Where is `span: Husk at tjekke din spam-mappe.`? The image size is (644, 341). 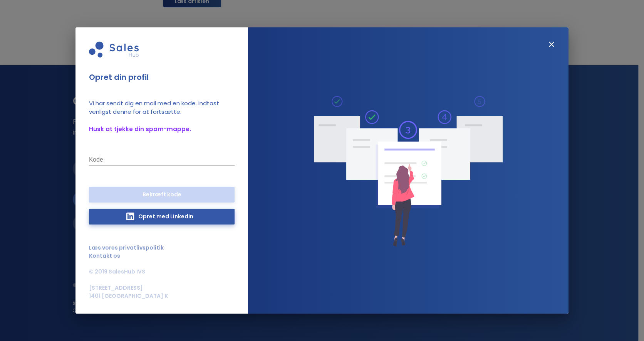 span: Husk at tjekke din spam-mappe. is located at coordinates (140, 129).